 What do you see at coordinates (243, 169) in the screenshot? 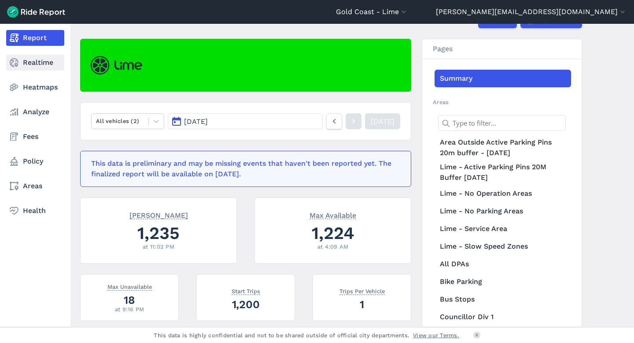
I see `div: This data is preliminary and may be missing events that haven't been reported yet. The finalized ...` at bounding box center [243, 169].